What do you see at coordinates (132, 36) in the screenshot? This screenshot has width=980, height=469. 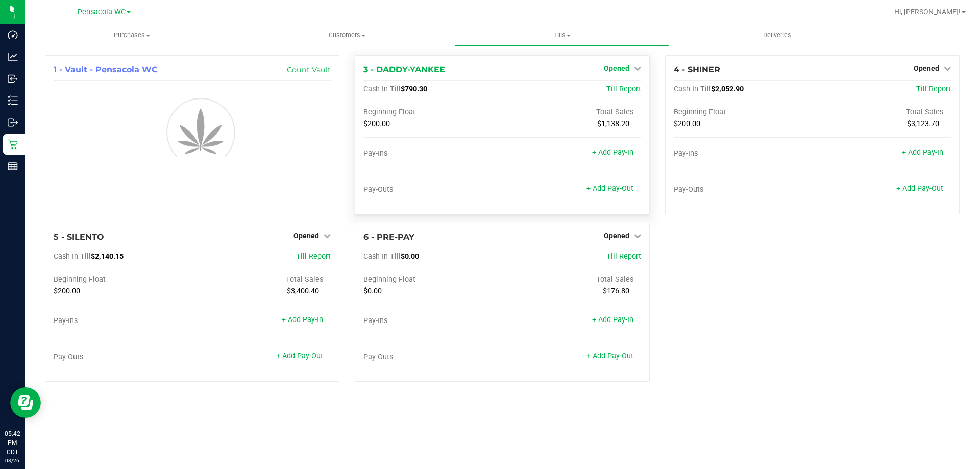 I see `a: Purchases` at bounding box center [132, 36].